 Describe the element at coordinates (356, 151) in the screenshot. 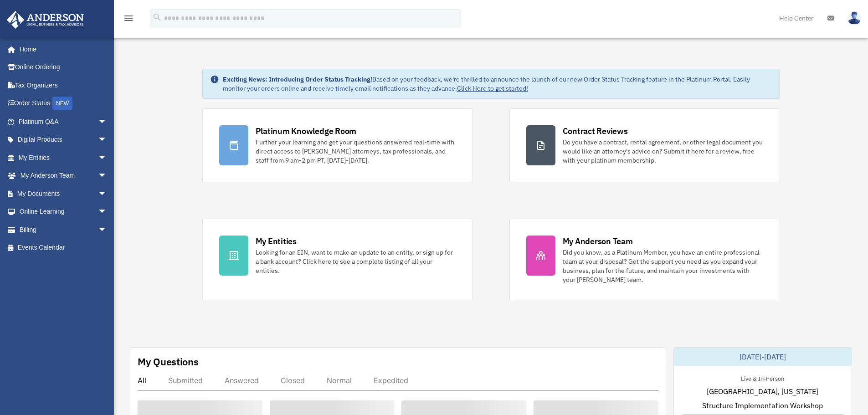

I see `div: Further your learning and get your questions answered real-time with direct access to [PERSON_NAM...` at that location.